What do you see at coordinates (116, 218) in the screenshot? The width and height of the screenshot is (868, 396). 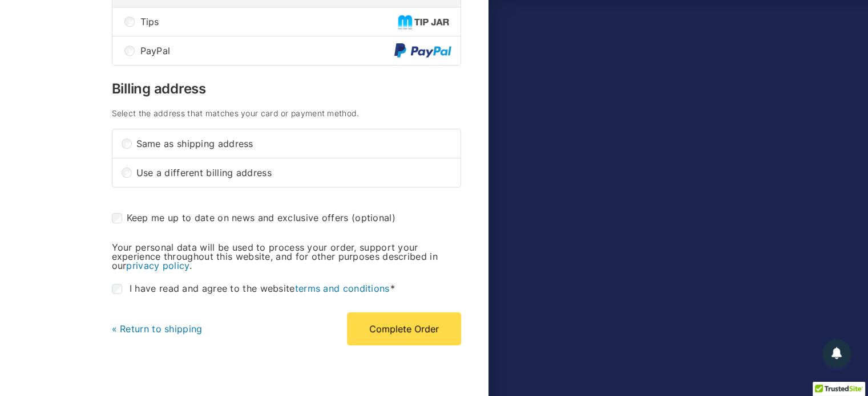 I see `input: Keep me up to date on news and exclusive offers (optional)` at bounding box center [116, 218].